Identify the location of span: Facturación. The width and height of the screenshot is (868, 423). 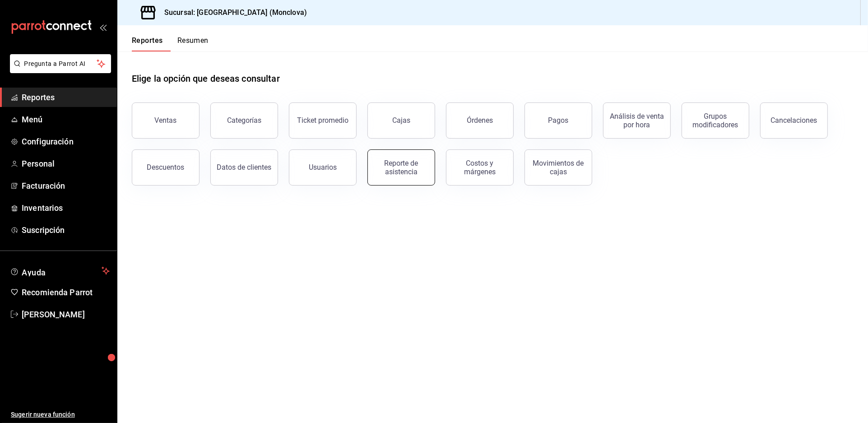
(66, 186).